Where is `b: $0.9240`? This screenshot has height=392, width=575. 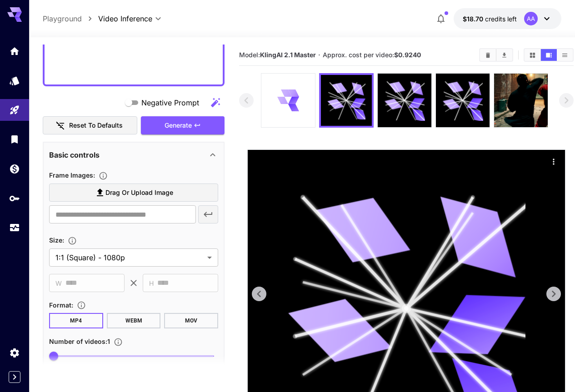
b: $0.9240 is located at coordinates (407, 54).